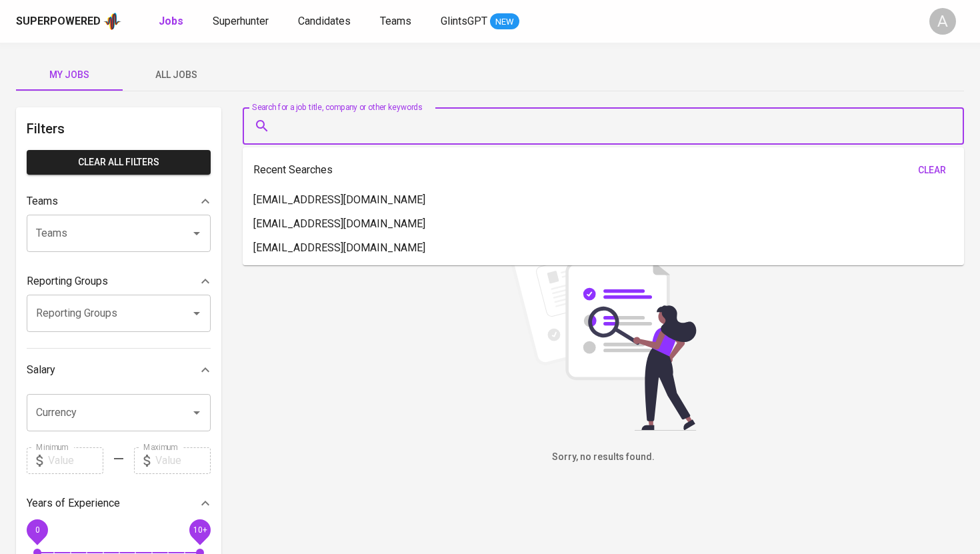  What do you see at coordinates (70, 75) in the screenshot?
I see `span: My Jobs` at bounding box center [70, 75].